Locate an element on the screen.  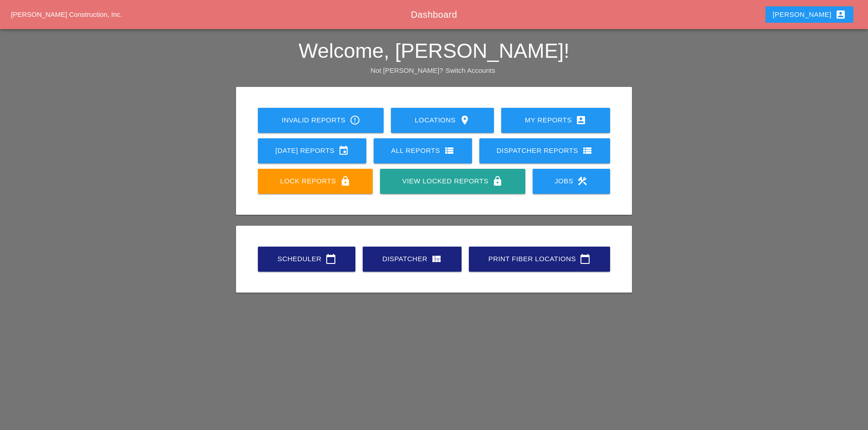
a: Scheduler is located at coordinates (307, 259).